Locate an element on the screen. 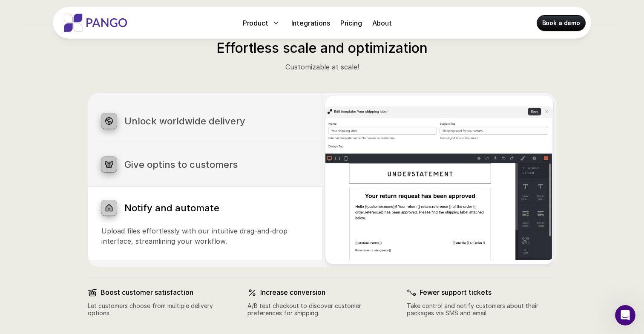 The height and width of the screenshot is (334, 644). p: Customizable at scale! is located at coordinates (322, 67).